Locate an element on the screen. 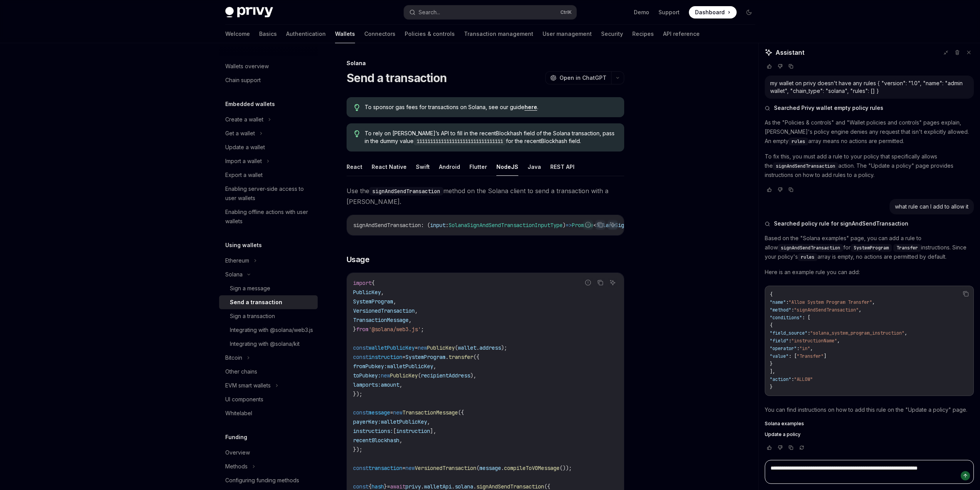  span: recentBlockhash is located at coordinates (376, 441).